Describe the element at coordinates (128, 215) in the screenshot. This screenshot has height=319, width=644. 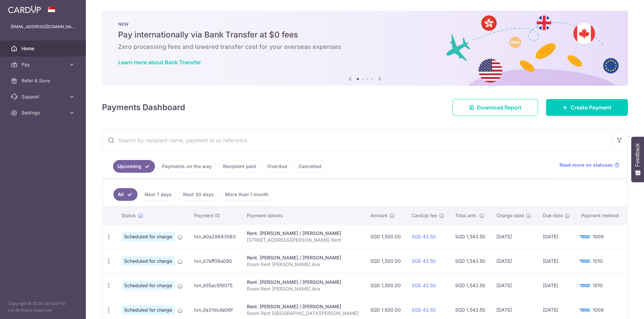
I see `span: Status` at that location.